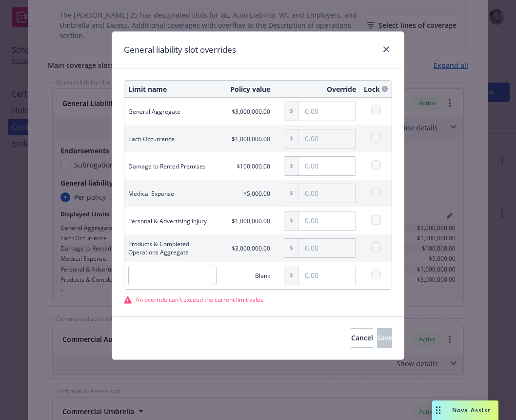 This screenshot has width=516, height=420. What do you see at coordinates (172, 111) in the screenshot?
I see `td: General Aggregate` at bounding box center [172, 111].